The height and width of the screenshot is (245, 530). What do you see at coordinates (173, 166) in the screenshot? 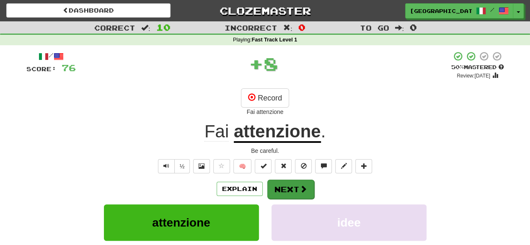
I see `div: Text-to-speech controls` at bounding box center [173, 166].